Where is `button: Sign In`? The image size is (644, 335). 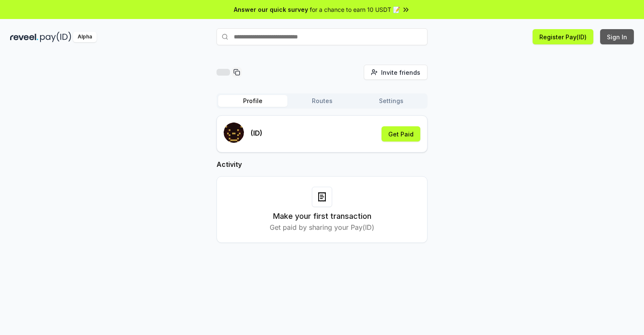
button: Sign In is located at coordinates (617, 36).